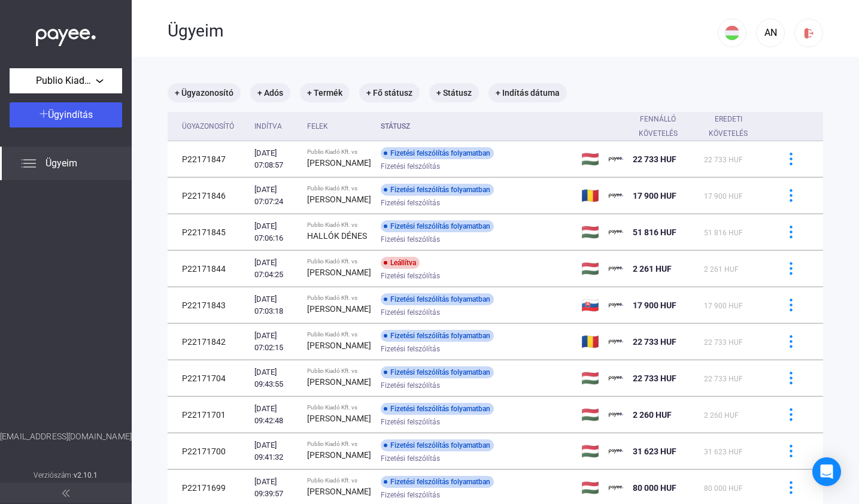  Describe the element at coordinates (389, 93) in the screenshot. I see `mat-chip: + Fő státusz` at that location.